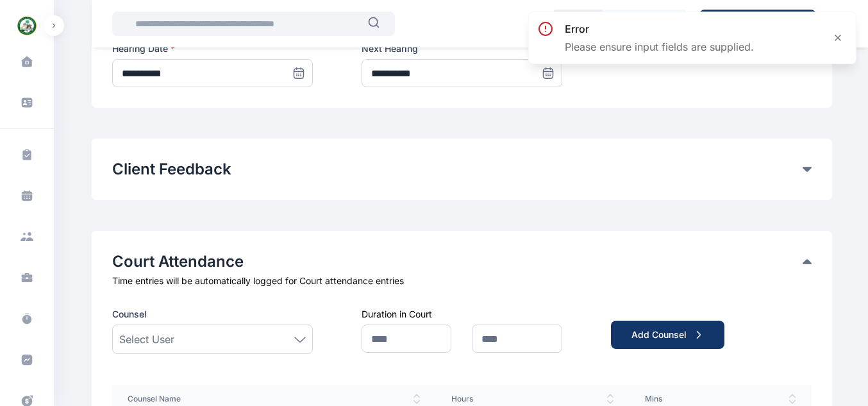  I want to click on button: Client Feedback, so click(458, 169).